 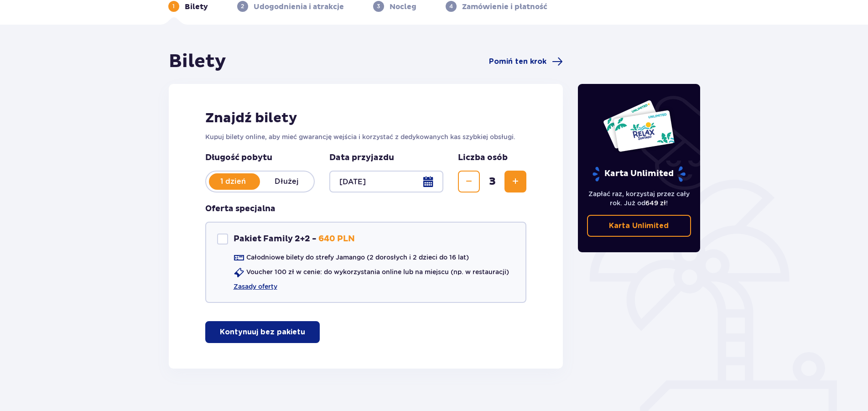 What do you see at coordinates (298, 7) in the screenshot?
I see `p: Udogodnienia i atrakcje` at bounding box center [298, 7].